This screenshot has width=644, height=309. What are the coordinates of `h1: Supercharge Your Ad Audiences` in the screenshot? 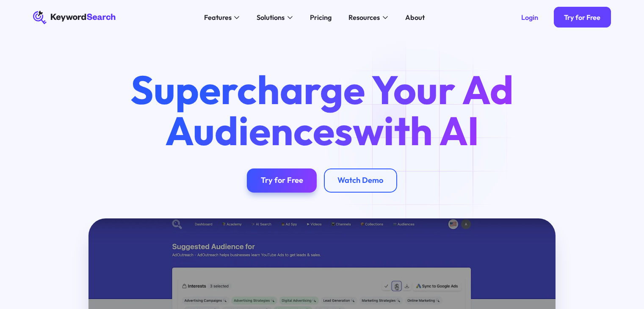 It's located at (321, 110).